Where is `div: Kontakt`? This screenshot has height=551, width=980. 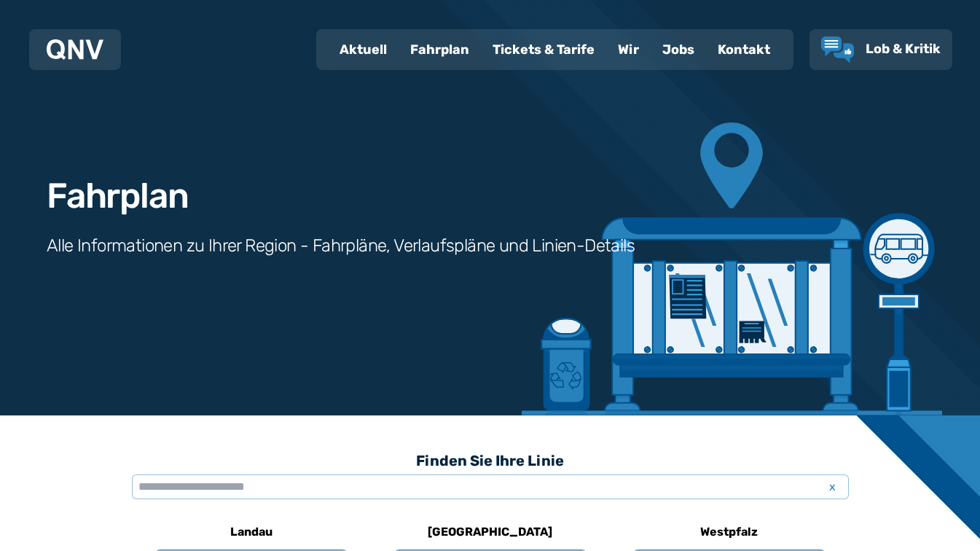
div: Kontakt is located at coordinates (743, 49).